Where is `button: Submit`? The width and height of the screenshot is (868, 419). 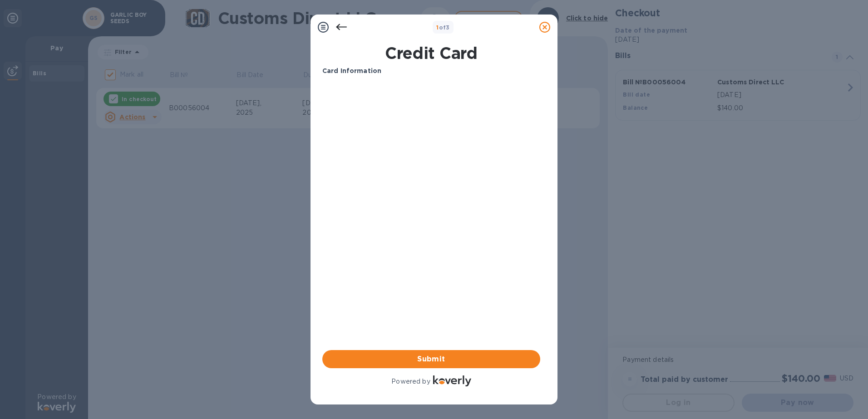 button: Submit is located at coordinates (431, 360).